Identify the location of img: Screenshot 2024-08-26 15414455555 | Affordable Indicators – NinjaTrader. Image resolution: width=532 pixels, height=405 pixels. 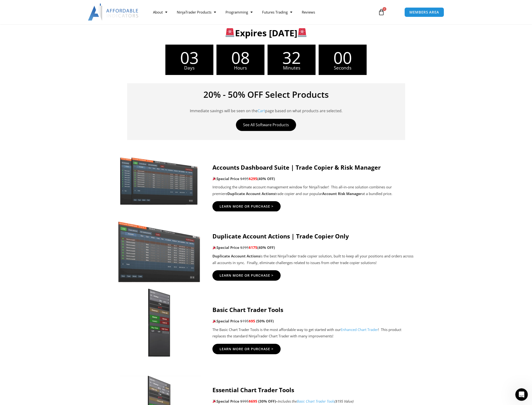
(159, 250).